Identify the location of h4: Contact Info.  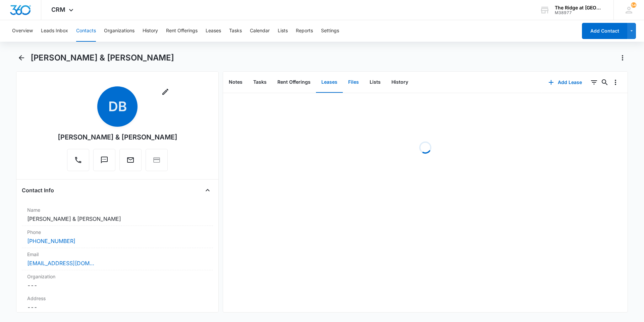
(38, 190).